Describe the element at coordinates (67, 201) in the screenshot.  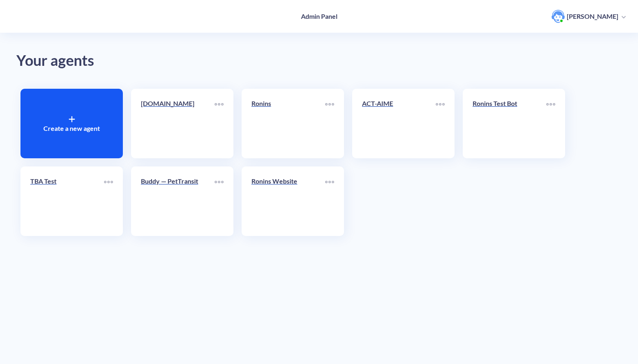
I see `a: TBA Test` at that location.